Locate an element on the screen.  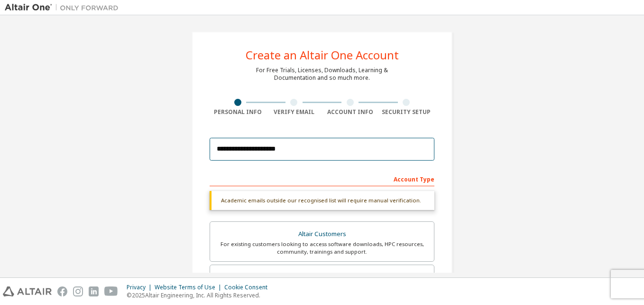
div: Students is located at coordinates (322, 277).